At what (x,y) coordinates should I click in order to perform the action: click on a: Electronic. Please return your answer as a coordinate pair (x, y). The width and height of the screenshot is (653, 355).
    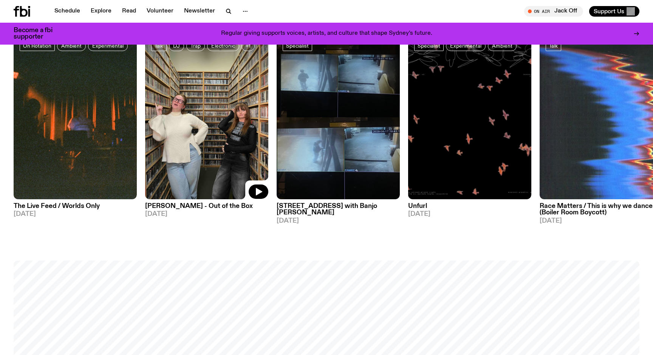
    Looking at the image, I should click on (223, 46).